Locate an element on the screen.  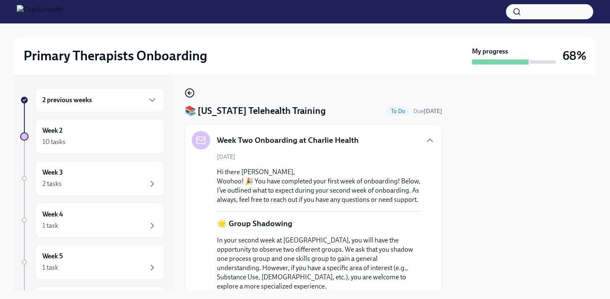
p: 🌟 Group Shadowing is located at coordinates (255, 224).